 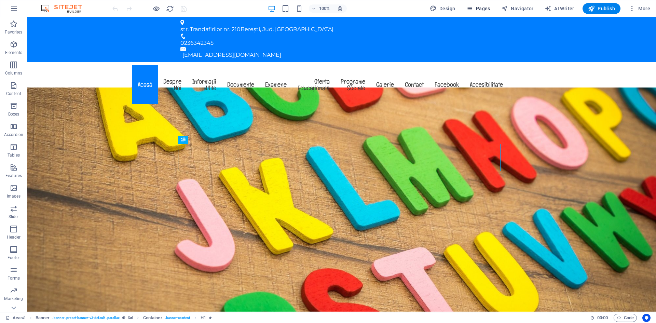 What do you see at coordinates (14, 155) in the screenshot?
I see `p: Tables` at bounding box center [14, 155].